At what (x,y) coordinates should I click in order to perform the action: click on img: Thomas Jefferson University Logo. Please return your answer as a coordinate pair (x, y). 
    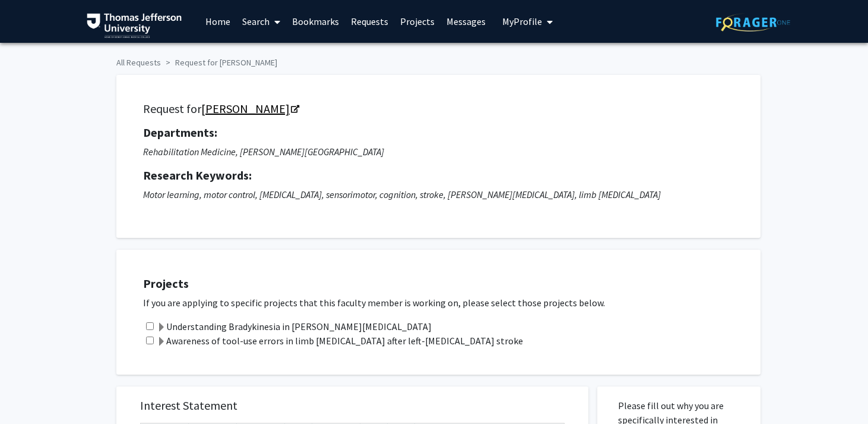
    Looking at the image, I should click on (134, 26).